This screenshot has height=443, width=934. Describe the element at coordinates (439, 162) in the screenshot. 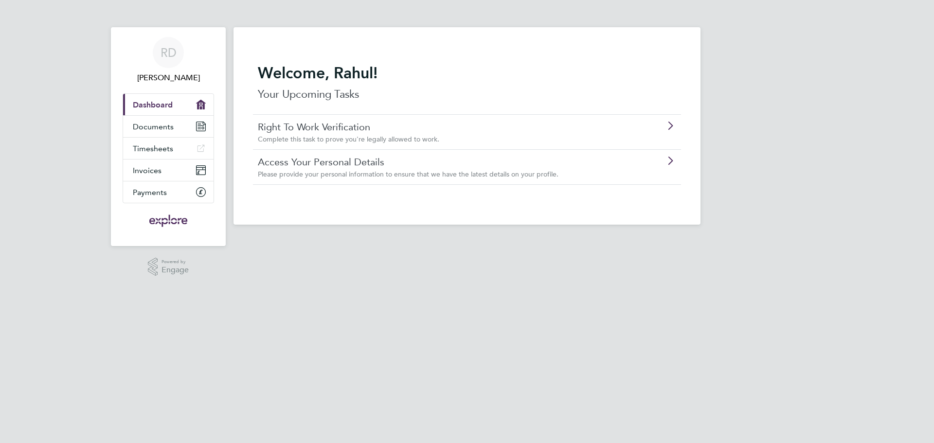

I see `a: Access Your Personal Details` at that location.